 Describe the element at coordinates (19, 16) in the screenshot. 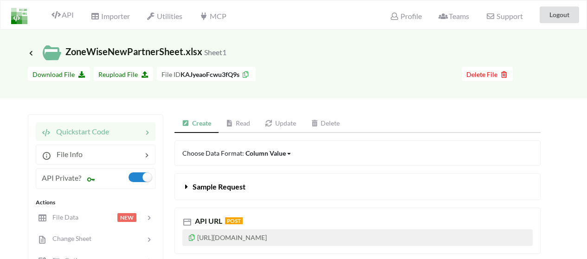

I see `img: LogoIcon.png` at that location.